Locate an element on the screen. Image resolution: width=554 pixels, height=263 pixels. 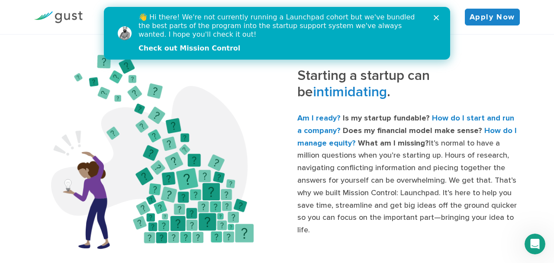
img: Gust Logo is located at coordinates (58, 17).